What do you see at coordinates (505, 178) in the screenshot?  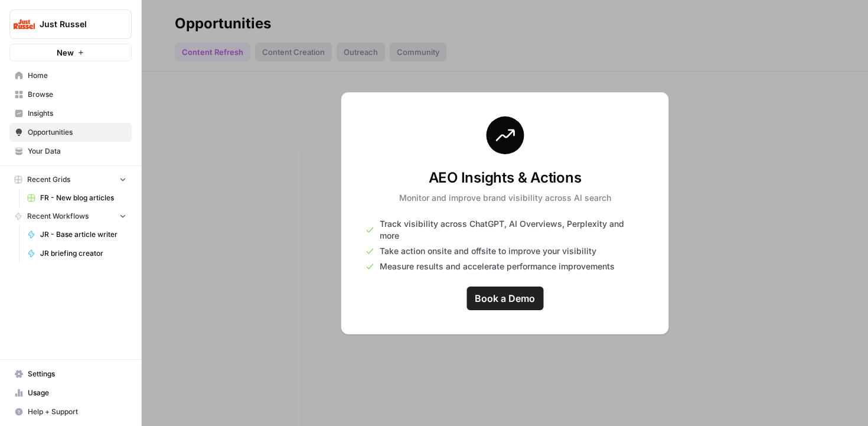 I see `h3: AEO Insights & Actions` at bounding box center [505, 178].